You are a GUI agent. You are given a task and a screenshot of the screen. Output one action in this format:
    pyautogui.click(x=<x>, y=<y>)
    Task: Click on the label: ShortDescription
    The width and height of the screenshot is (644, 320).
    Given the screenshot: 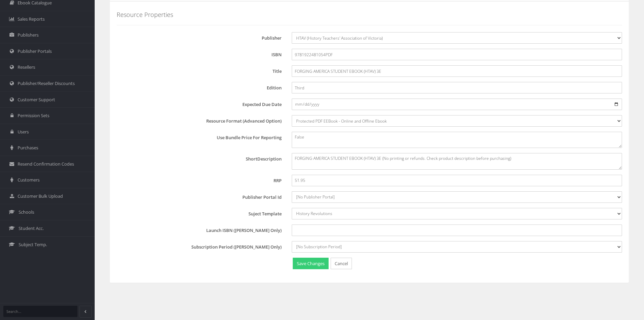 What is the action you would take?
    pyautogui.click(x=201, y=158)
    